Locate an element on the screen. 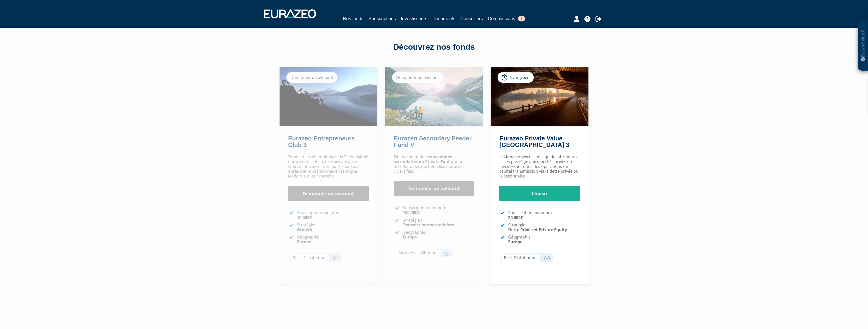  a: Nos fonds is located at coordinates (353, 19).